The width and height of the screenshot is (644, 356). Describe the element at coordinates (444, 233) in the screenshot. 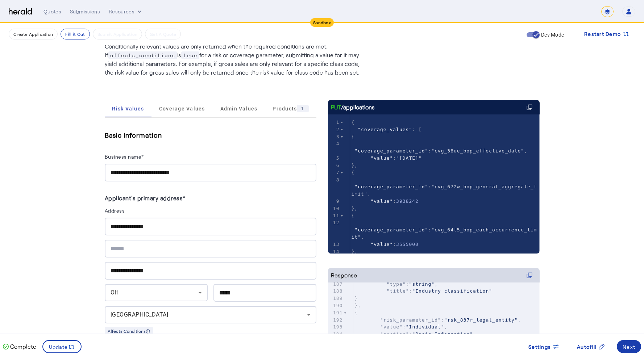

I see `span: "cvg_64t5_bop_each_occurrence_limit"` at that location.